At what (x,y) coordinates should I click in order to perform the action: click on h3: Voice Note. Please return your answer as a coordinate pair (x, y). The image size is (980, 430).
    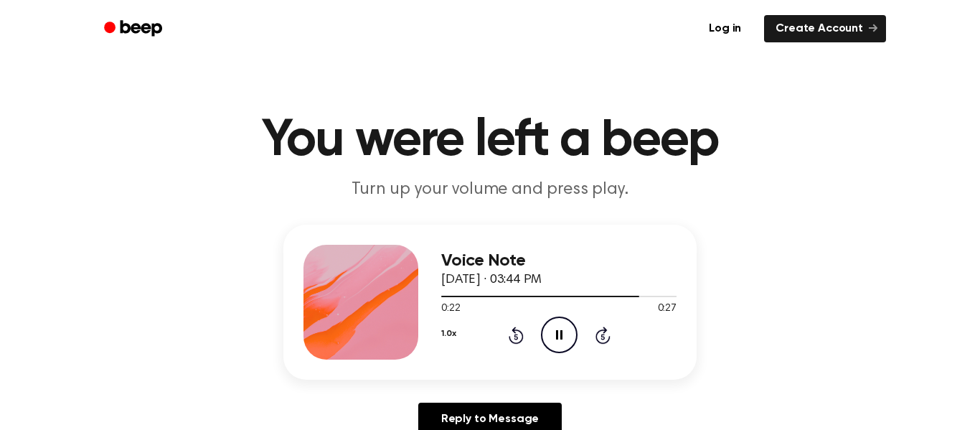
    Looking at the image, I should click on (559, 261).